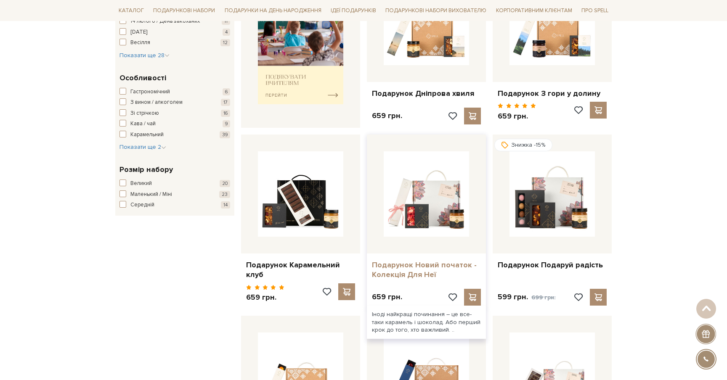 This screenshot has height=380, width=727. What do you see at coordinates (353, 11) in the screenshot?
I see `a: Ідеї подарунків` at bounding box center [353, 11].